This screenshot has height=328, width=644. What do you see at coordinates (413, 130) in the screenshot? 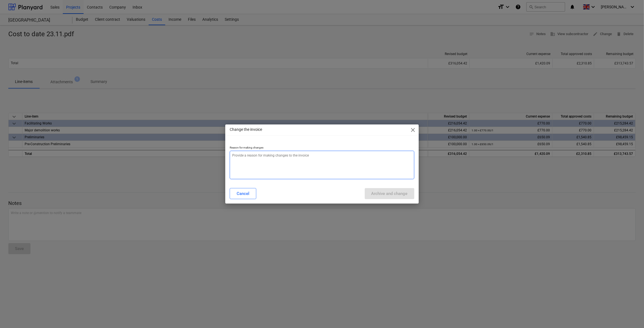
I see `span: close` at bounding box center [413, 130].